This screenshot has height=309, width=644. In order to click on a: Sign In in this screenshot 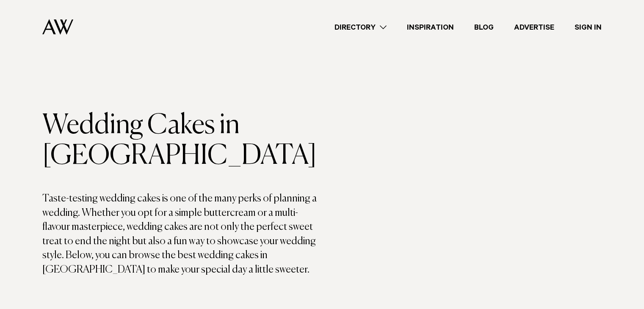, I will do `click(589, 27)`.